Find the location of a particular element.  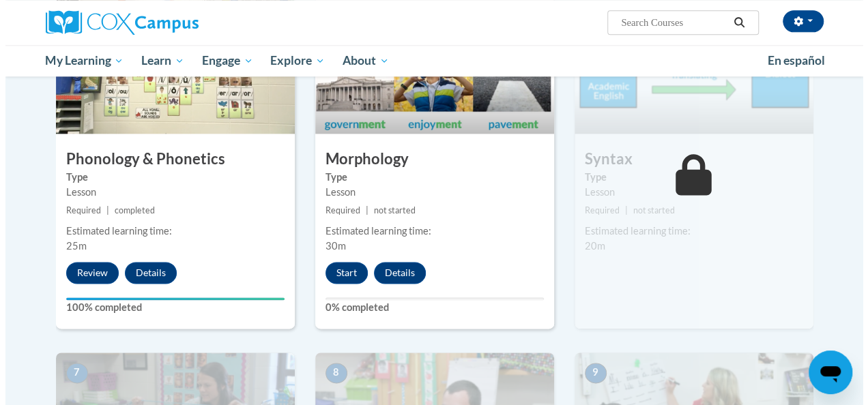

button: Account Settings is located at coordinates (798, 21).